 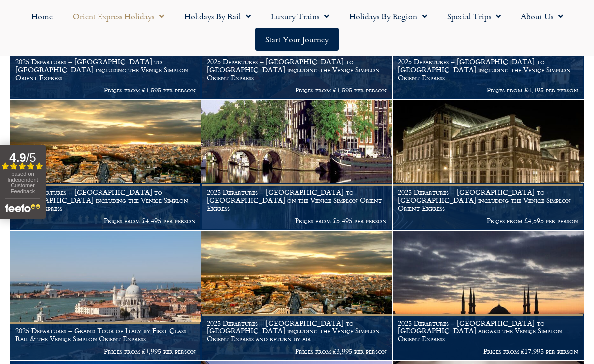 What do you see at coordinates (297, 351) in the screenshot?
I see `p: Prices from £3,995 per person` at bounding box center [297, 351].